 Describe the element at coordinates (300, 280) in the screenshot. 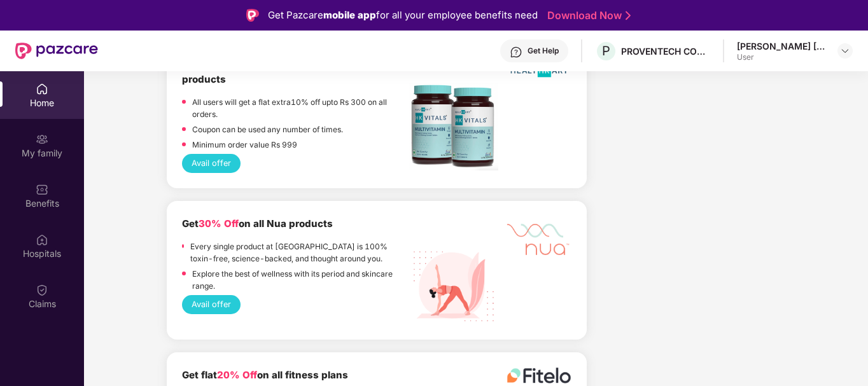

I see `p: Explore the best of wellness with its period and skincare range.` at that location.